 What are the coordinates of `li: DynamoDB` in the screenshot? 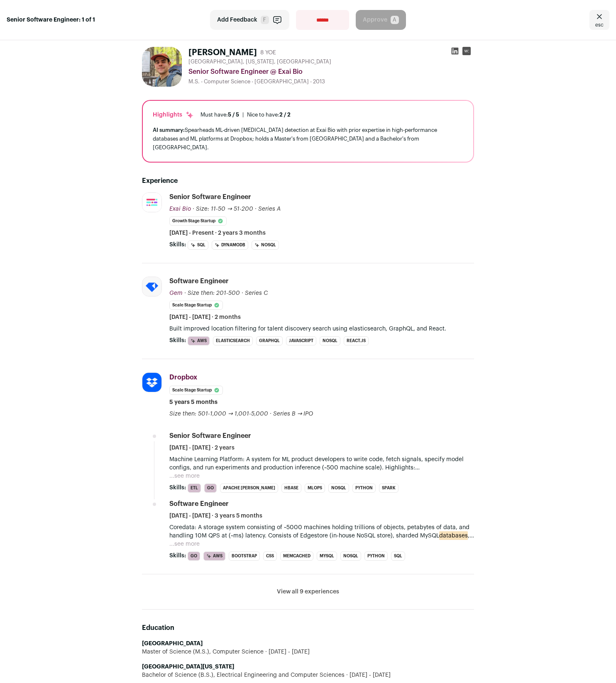 It's located at (230, 245).